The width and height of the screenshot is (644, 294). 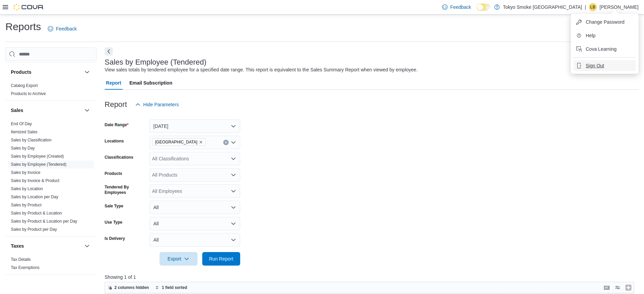 I want to click on a: Sales by Invoice & Product, so click(x=35, y=181).